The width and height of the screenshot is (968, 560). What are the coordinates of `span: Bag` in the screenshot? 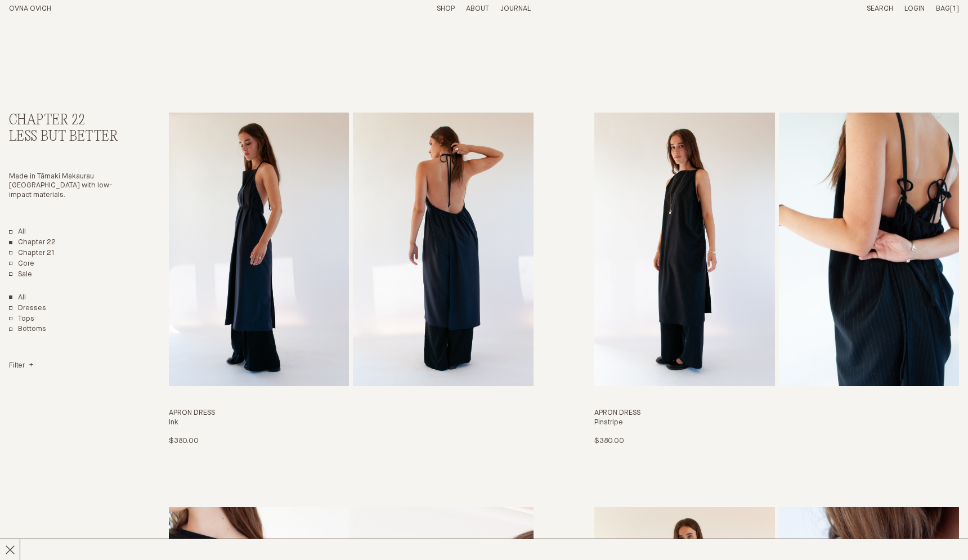 It's located at (943, 8).